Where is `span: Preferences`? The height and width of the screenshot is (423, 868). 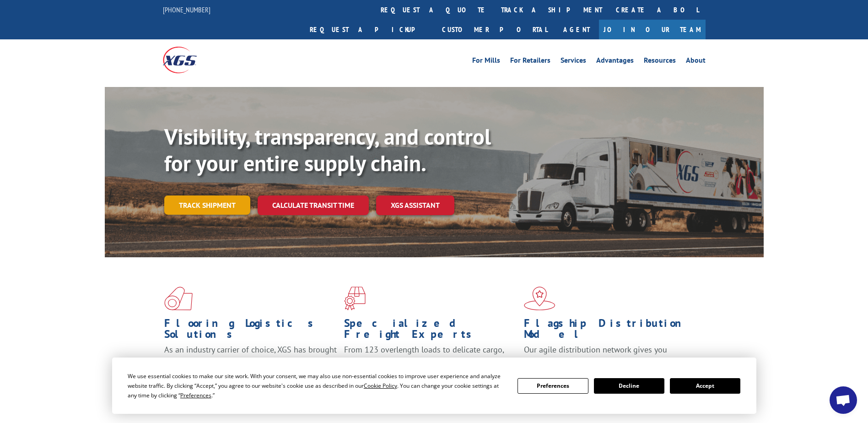 span: Preferences is located at coordinates (196, 395).